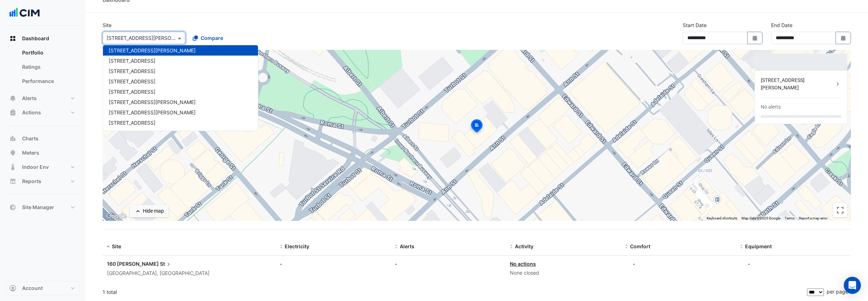 The height and width of the screenshot is (301, 868). Describe the element at coordinates (840, 210) in the screenshot. I see `button: Toggle fullscreen view` at that location.